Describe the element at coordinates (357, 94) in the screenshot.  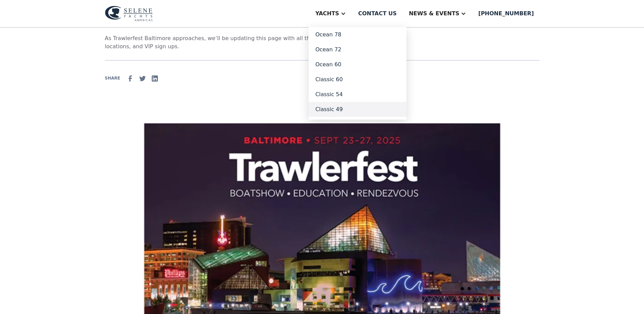
I see `a: Classic 54` at that location.